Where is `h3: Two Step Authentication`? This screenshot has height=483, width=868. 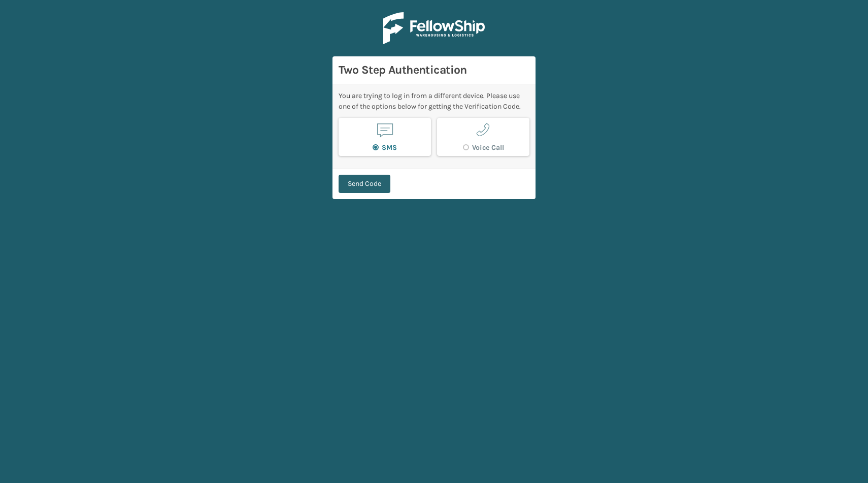 h3: Two Step Authentication is located at coordinates (434, 70).